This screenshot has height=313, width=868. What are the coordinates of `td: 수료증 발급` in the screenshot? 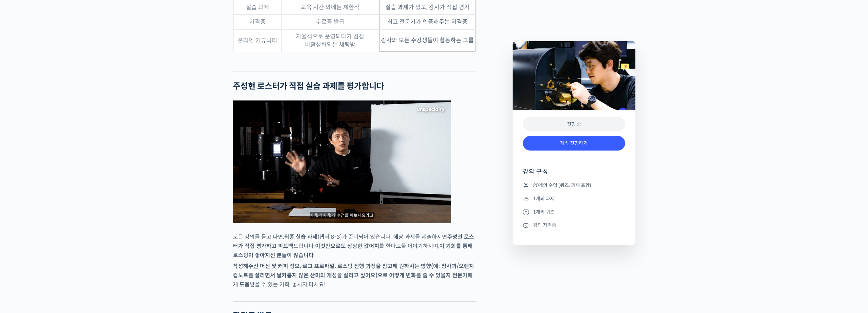 It's located at (330, 22).